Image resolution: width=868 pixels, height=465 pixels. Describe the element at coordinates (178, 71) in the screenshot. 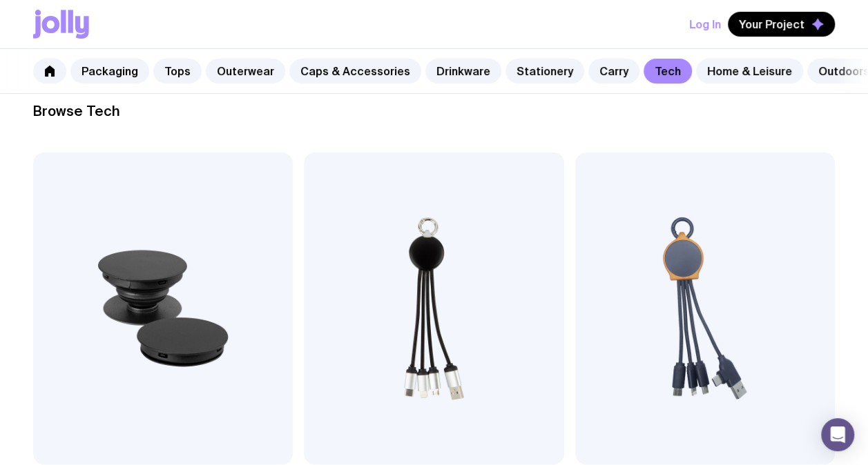

I see `a: Tops` at that location.